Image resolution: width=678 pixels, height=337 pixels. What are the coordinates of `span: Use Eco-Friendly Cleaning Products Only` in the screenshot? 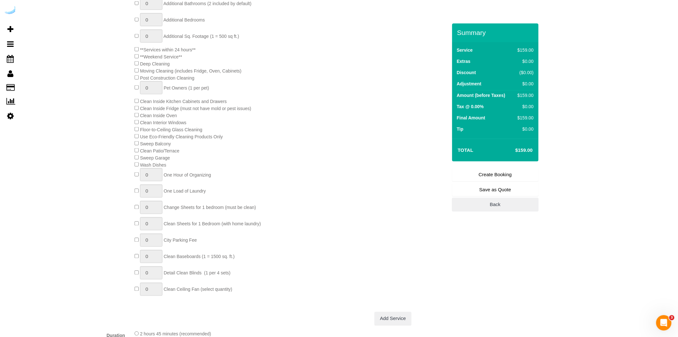 It's located at (181, 137).